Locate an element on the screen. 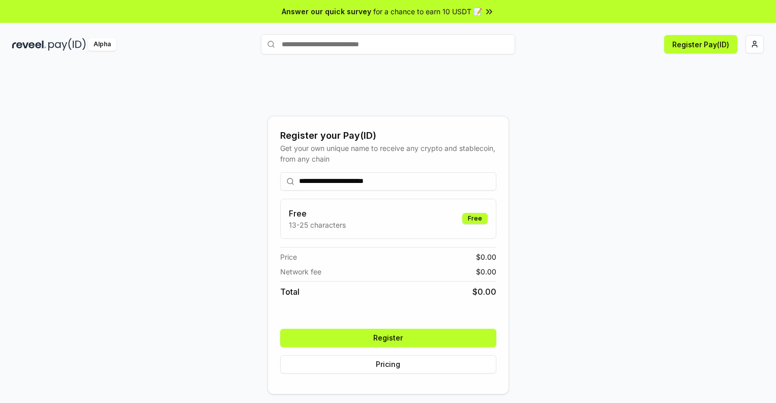  span: for a chance to earn 10 USDT 📝 is located at coordinates (428, 11).